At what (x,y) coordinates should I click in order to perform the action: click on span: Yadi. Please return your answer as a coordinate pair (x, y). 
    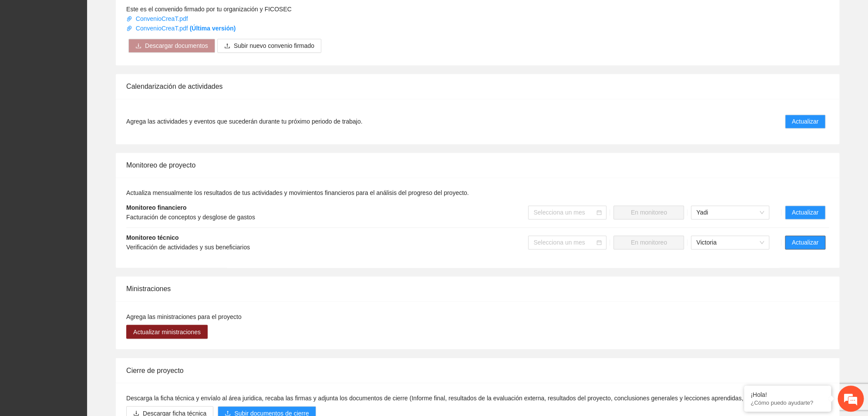
    Looking at the image, I should click on (730, 212).